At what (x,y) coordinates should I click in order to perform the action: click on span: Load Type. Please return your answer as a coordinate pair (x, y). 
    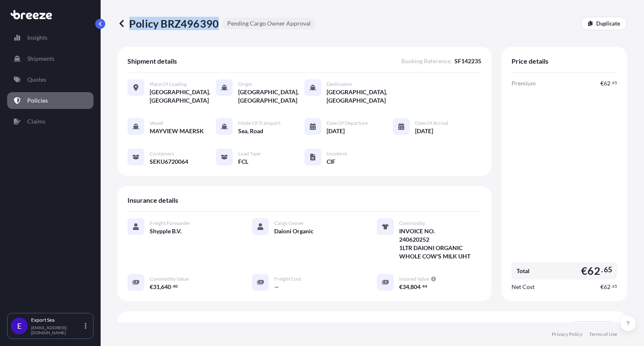
    Looking at the image, I should click on (249, 154).